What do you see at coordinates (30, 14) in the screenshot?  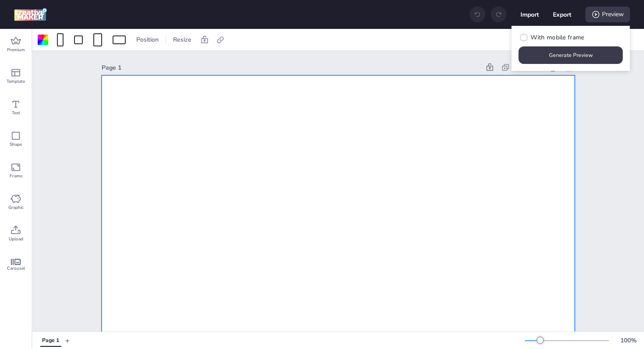 I see `img: logo Creative Maker` at bounding box center [30, 14].